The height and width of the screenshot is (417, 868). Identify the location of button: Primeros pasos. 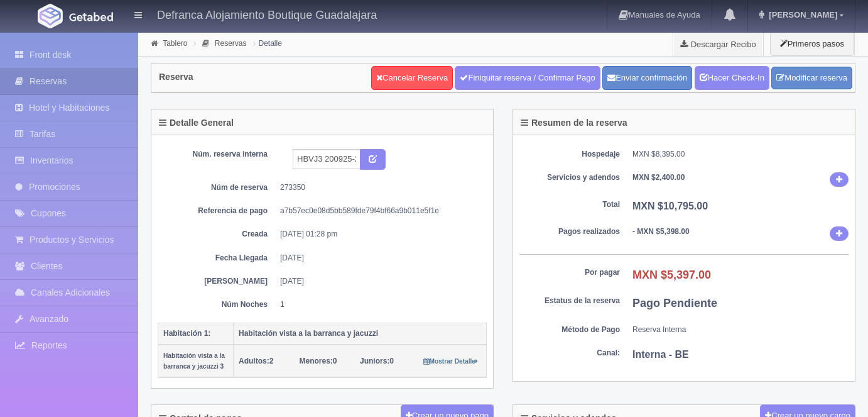
(813, 43).